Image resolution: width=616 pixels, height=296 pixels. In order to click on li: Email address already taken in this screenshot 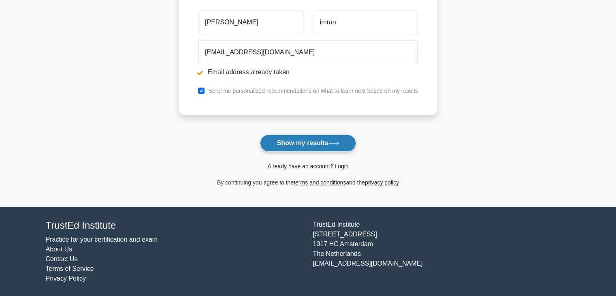, I will do `click(308, 72)`.